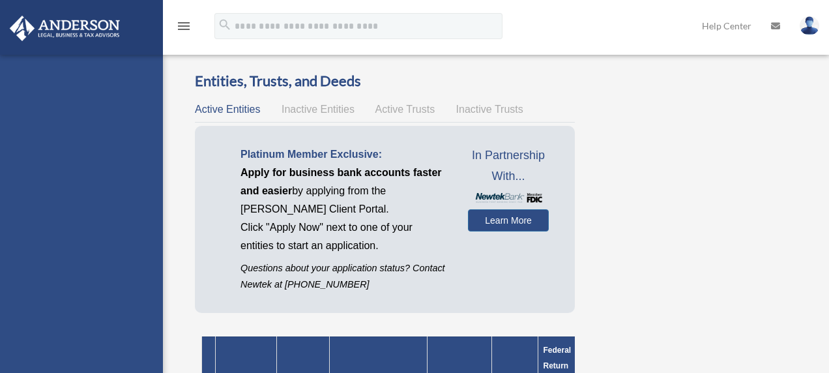  I want to click on i: menu, so click(184, 26).